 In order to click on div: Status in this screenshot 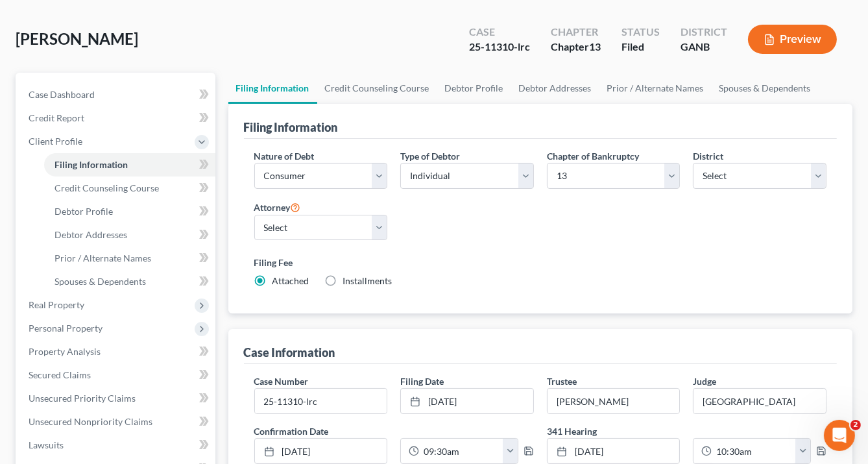, I will do `click(641, 32)`.